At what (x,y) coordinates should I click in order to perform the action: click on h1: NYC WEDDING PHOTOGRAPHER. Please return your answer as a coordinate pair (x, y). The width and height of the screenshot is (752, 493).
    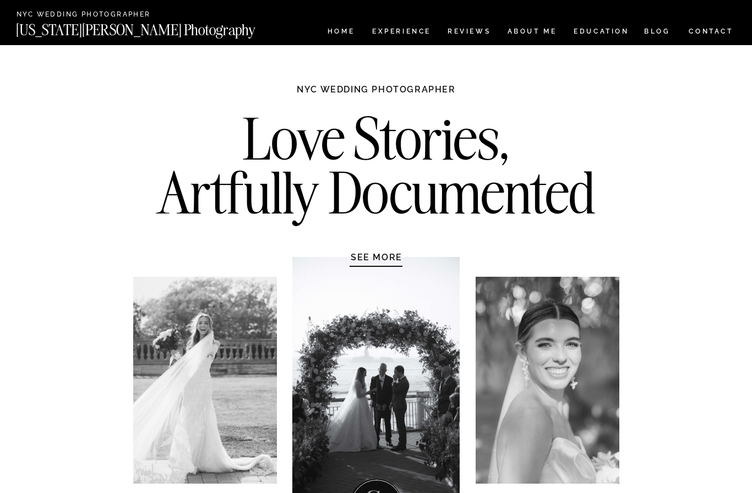
    Looking at the image, I should click on (376, 95).